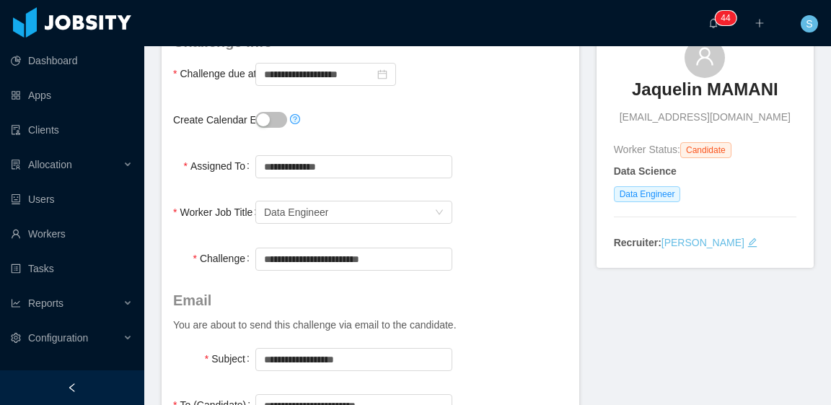 Image resolution: width=831 pixels, height=405 pixels. What do you see at coordinates (218, 212) in the screenshot?
I see `label: Worker Job Title` at bounding box center [218, 212].